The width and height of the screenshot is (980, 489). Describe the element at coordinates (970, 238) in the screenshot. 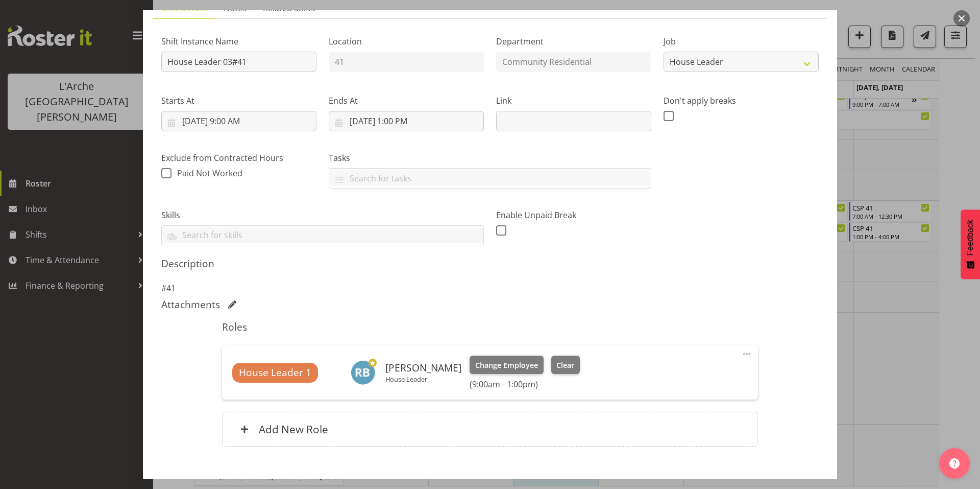

I see `span: Feedback` at that location.